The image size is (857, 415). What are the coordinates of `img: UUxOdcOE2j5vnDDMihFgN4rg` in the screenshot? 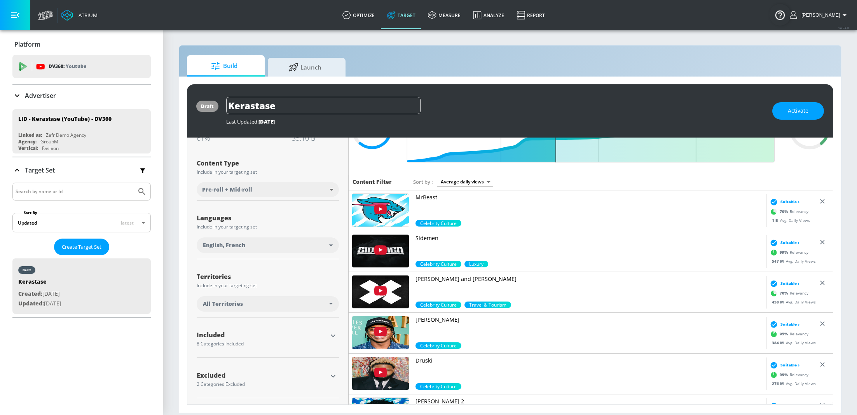 It's located at (380, 333).